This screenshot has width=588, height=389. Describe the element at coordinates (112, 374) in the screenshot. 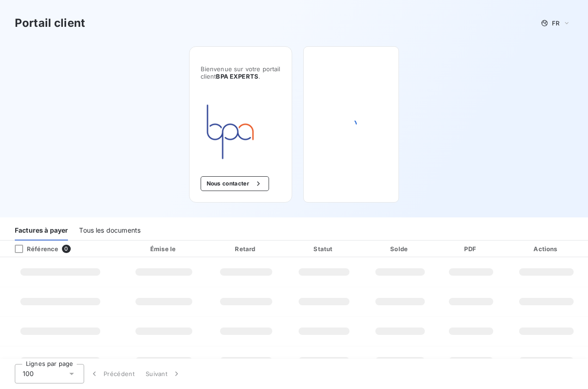

I see `button: Précédent` at that location.